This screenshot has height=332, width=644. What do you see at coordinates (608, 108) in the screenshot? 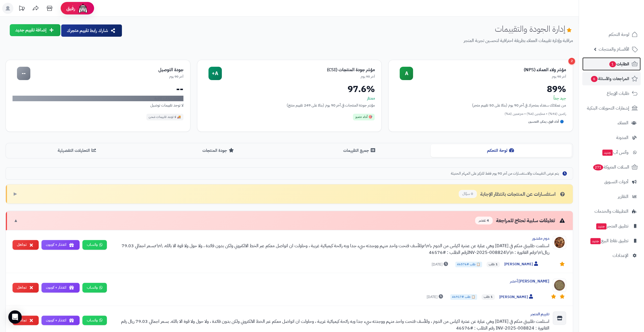
I see `span: إشعارات التحويلات البنكية` at bounding box center [608, 108].